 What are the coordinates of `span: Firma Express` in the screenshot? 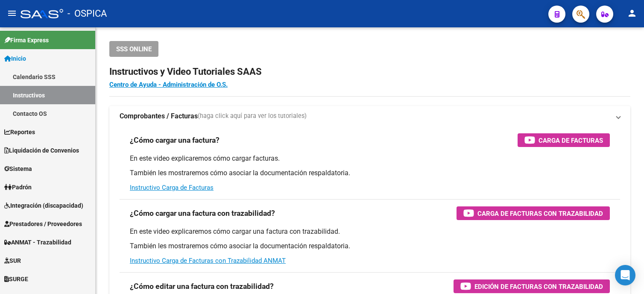 It's located at (27, 40).